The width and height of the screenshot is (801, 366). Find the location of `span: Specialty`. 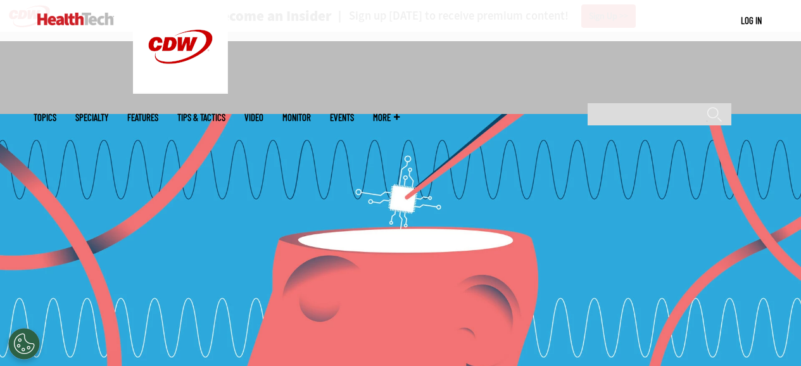

span: Specialty is located at coordinates (92, 117).